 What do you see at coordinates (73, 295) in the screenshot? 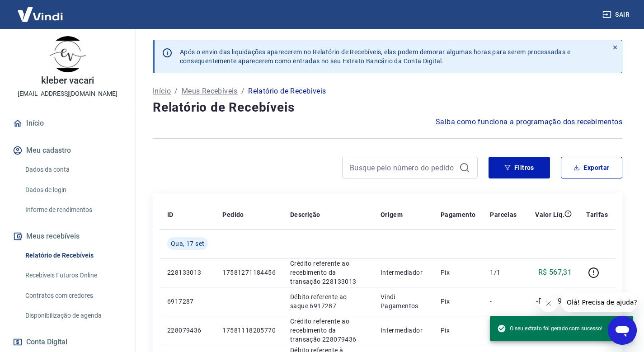
I see `a: Contratos com credores` at bounding box center [73, 295].